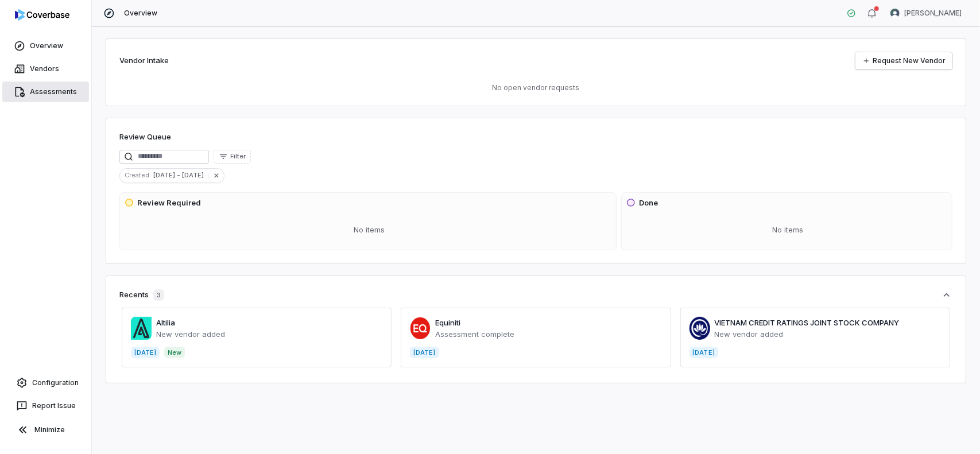 The image size is (980, 454). What do you see at coordinates (536, 88) in the screenshot?
I see `p: No open vendor requests` at bounding box center [536, 88].